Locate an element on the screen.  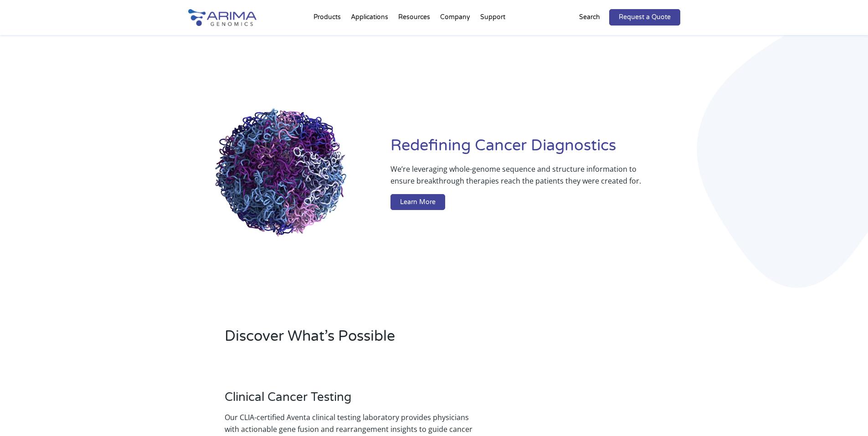
h2: Discover What’s Possible is located at coordinates (387, 340).